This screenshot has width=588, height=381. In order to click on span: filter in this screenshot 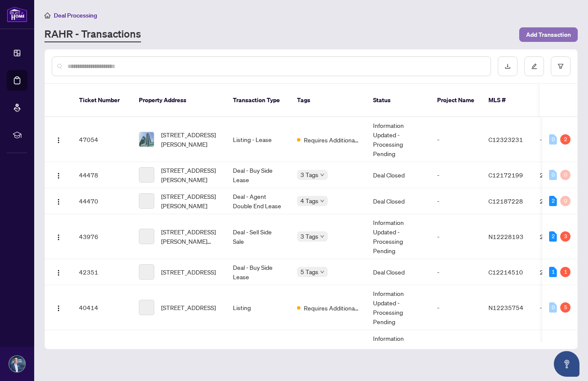, I will do `click(561, 66)`.